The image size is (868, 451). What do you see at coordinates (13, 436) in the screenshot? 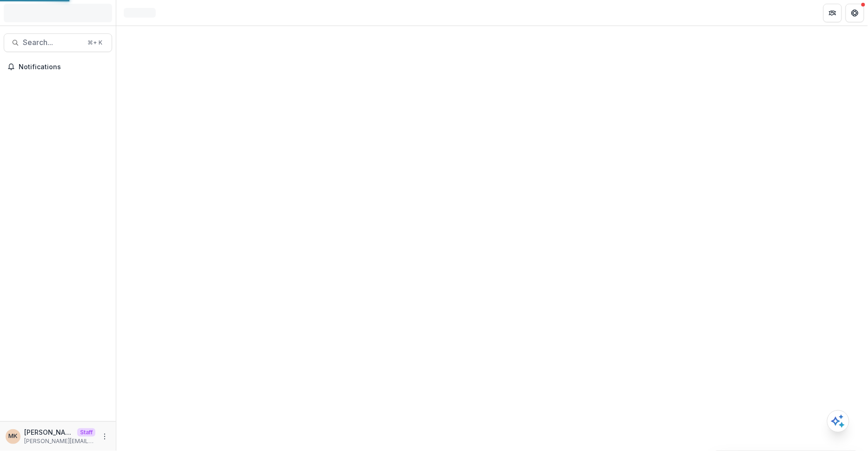
I see `div: Maya Kuppermann` at bounding box center [13, 436].